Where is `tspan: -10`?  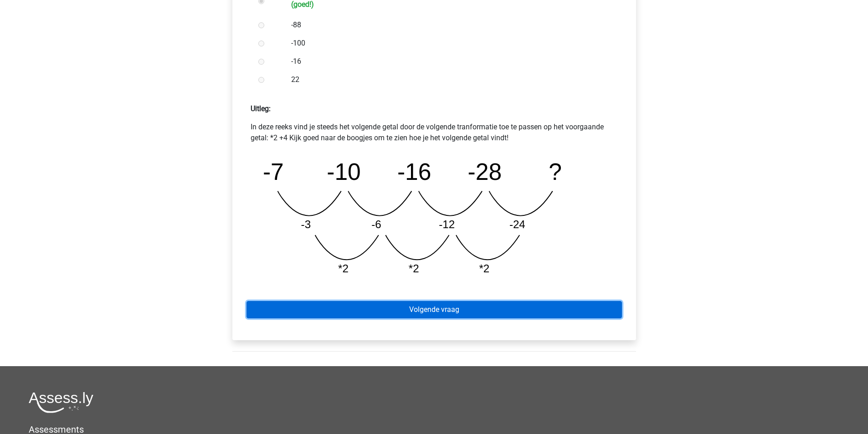 tspan: -10 is located at coordinates (343, 172).